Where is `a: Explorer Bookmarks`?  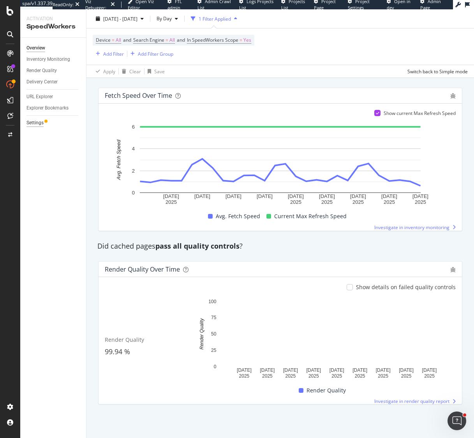 a: Explorer Bookmarks is located at coordinates (53, 108).